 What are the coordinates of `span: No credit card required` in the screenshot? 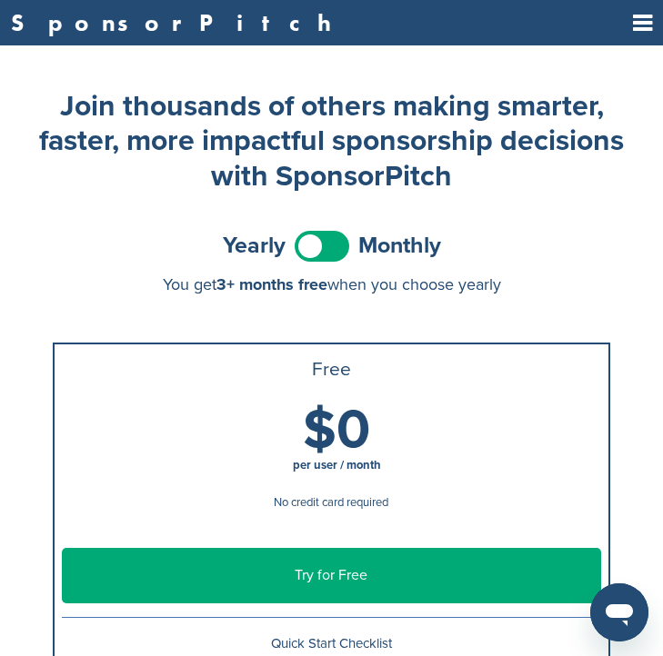 It's located at (331, 503).